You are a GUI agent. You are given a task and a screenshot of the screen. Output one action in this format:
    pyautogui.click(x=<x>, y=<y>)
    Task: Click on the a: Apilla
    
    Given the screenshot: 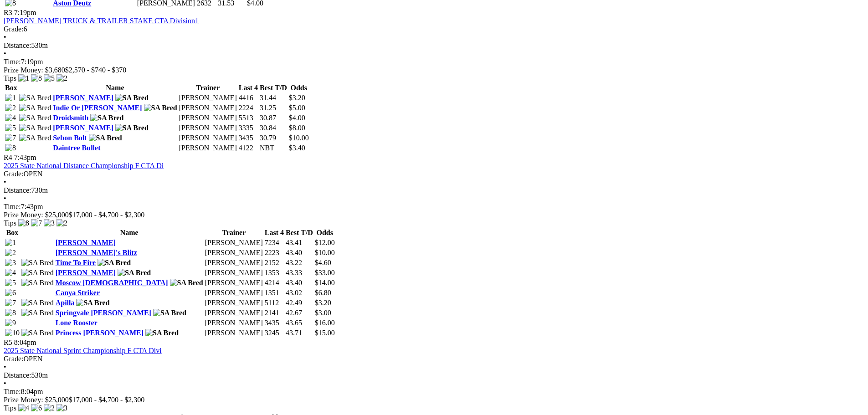 What is the action you would take?
    pyautogui.click(x=65, y=303)
    